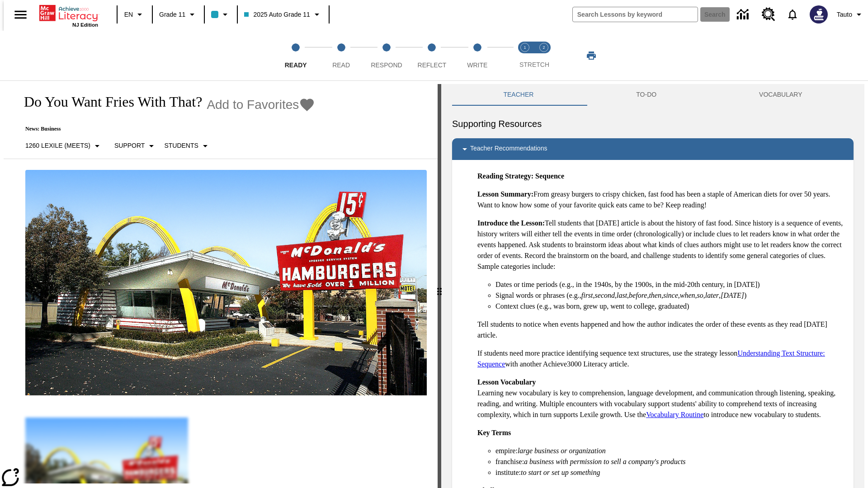 The image size is (868, 488). Describe the element at coordinates (561, 472) in the screenshot. I see `em: to start or set up something` at that location.